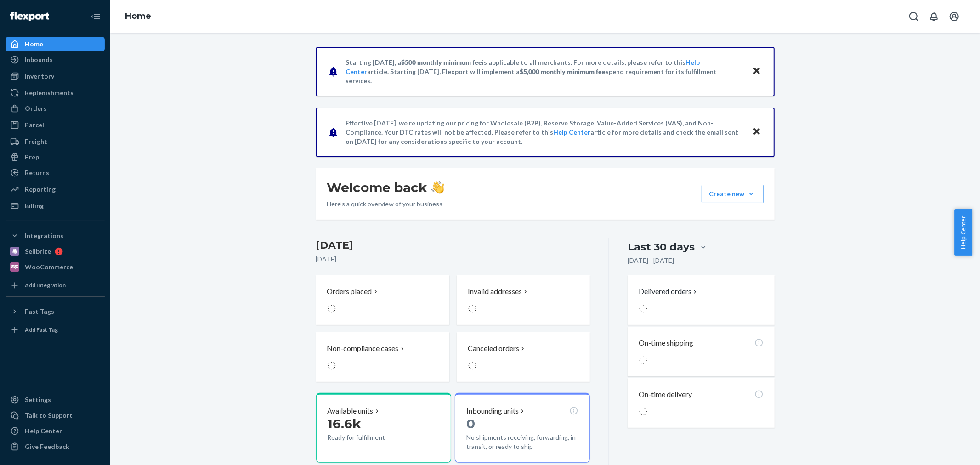 The image size is (980, 465). I want to click on span: 0, so click(470, 423).